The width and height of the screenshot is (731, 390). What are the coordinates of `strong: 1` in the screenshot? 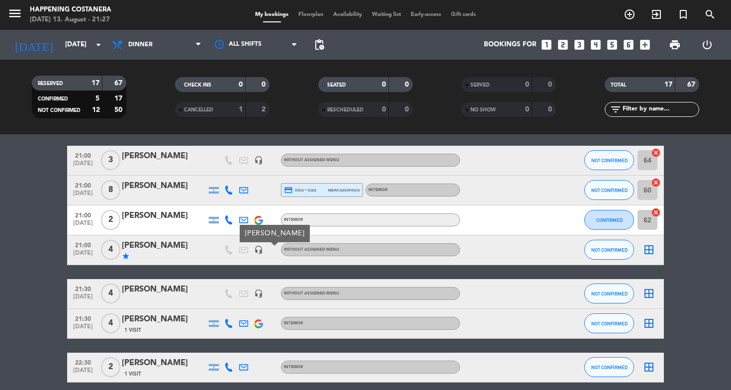 It's located at (241, 109).